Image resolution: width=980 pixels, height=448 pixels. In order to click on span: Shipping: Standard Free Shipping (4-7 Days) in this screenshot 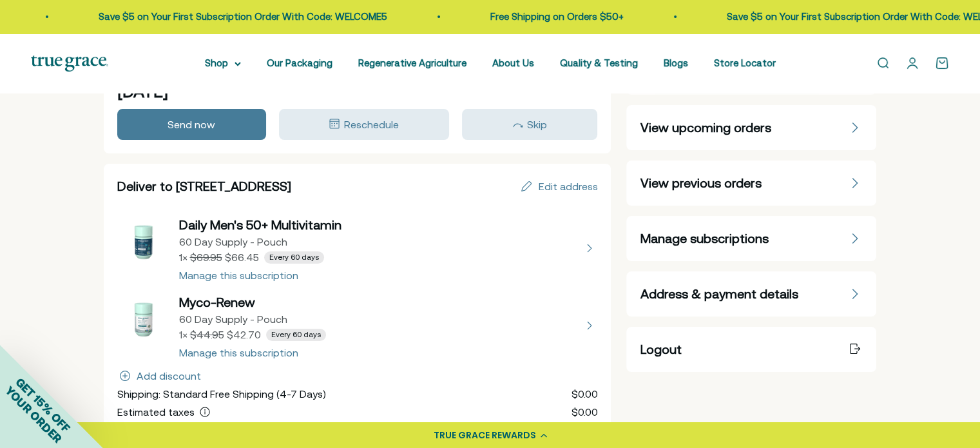, I will do `click(222, 394)`.